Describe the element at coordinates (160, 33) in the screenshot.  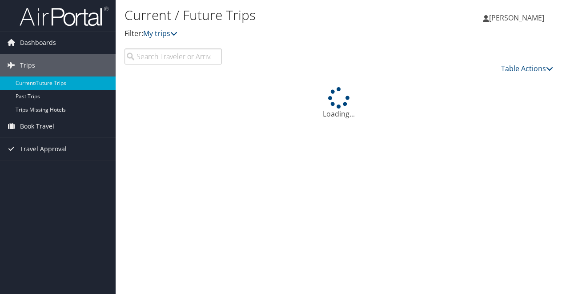
I see `a: My trips` at that location.